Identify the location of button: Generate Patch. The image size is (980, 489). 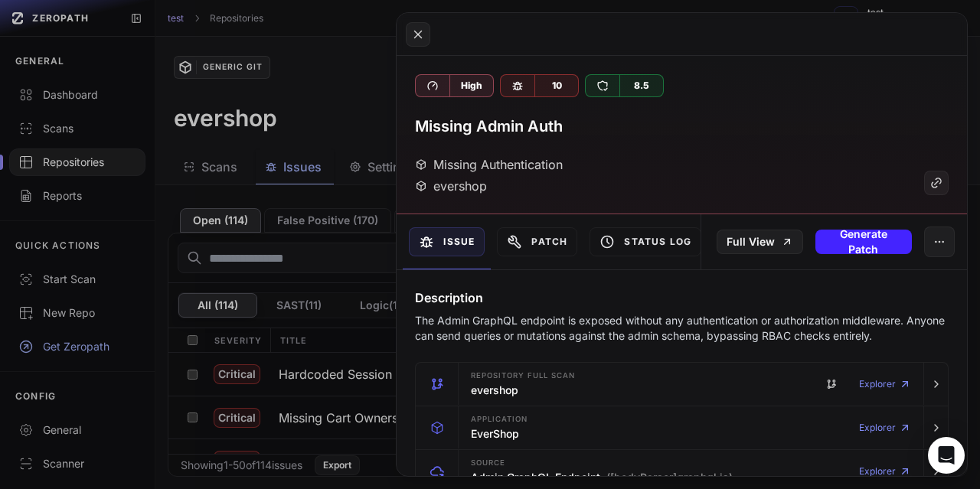
(864, 242).